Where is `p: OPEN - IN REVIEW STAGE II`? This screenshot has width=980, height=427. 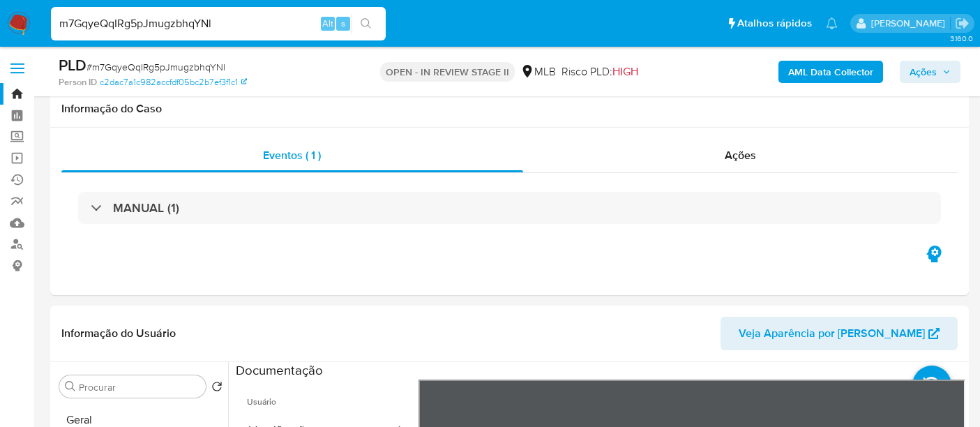 p: OPEN - IN REVIEW STAGE II is located at coordinates (447, 72).